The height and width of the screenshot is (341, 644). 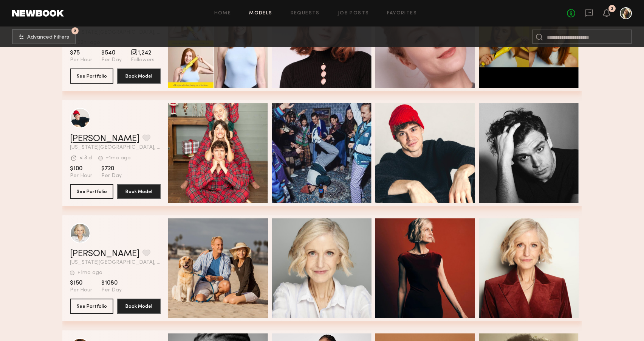 What do you see at coordinates (142, 53) in the screenshot?
I see `span: 1,242` at bounding box center [142, 53].